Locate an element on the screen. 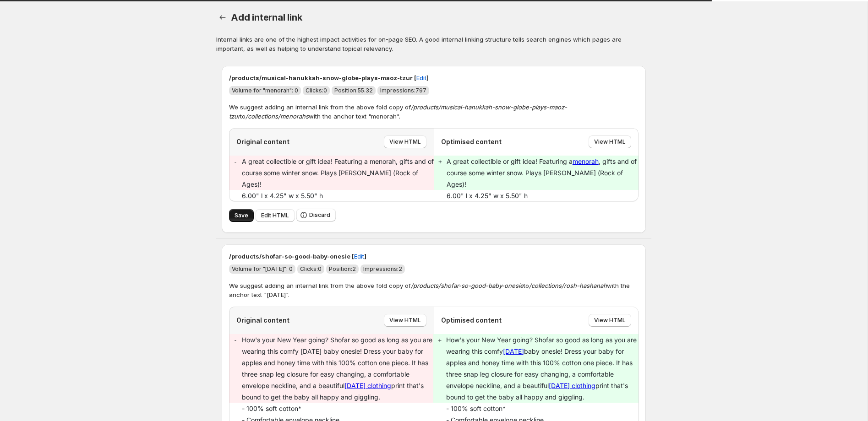 The width and height of the screenshot is (868, 421). span: A great collectible or gift idea! Featuring a menorah, gifts and of course some winter snow. Play... is located at coordinates (339, 173).